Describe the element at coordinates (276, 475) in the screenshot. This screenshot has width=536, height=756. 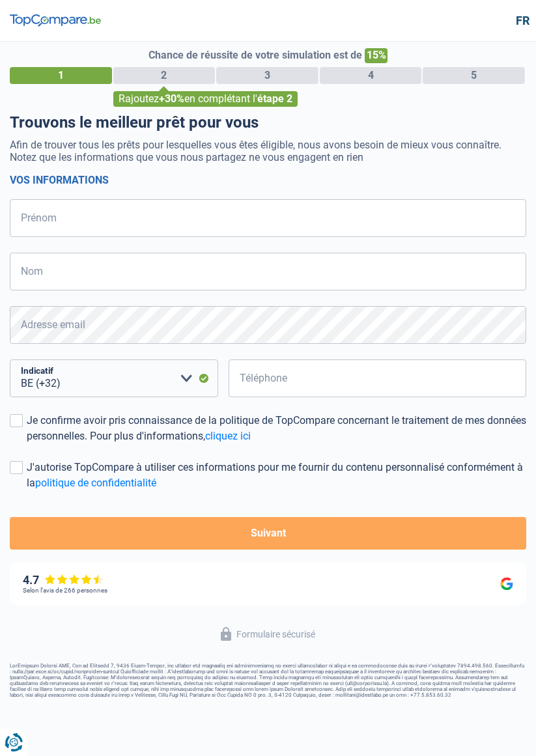
I see `div: J'autorise TopCompare à utiliser ces informations pour me fournir du contenu personnalisé conform...` at that location.